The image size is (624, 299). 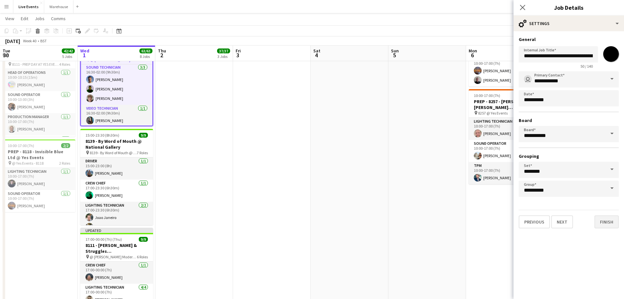 I want to click on h3: 8139 - By Word of Mouth @ National Gallery, so click(x=117, y=144).